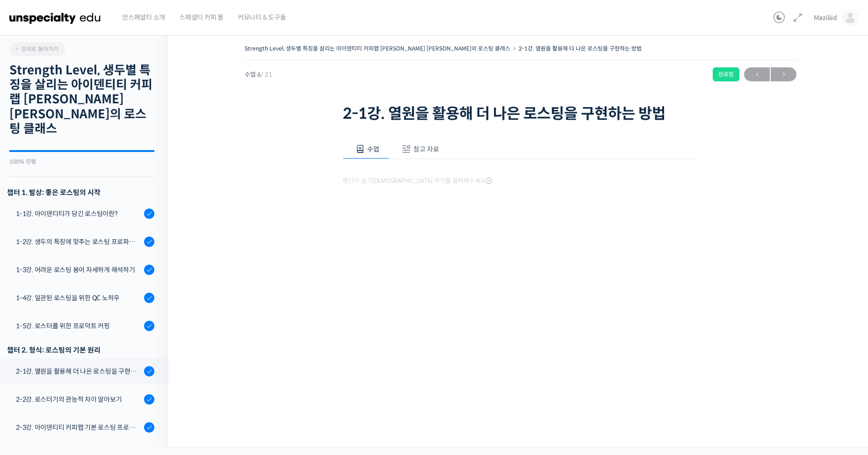 Image resolution: width=868 pixels, height=455 pixels. What do you see at coordinates (78, 427) in the screenshot?
I see `div: 2-3강. 아이덴티티 커피랩 기본 로스팅 프로파일 세팅` at bounding box center [78, 427].